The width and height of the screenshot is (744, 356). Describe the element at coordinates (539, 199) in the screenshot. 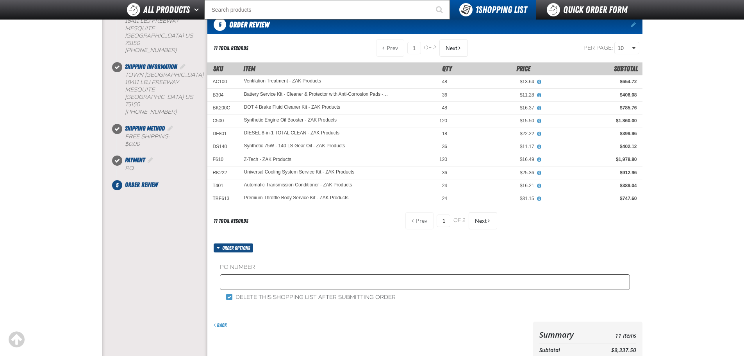

I see `button: View All Prices for Premium Throttle Body Service Kit - ZAK Products` at that location.